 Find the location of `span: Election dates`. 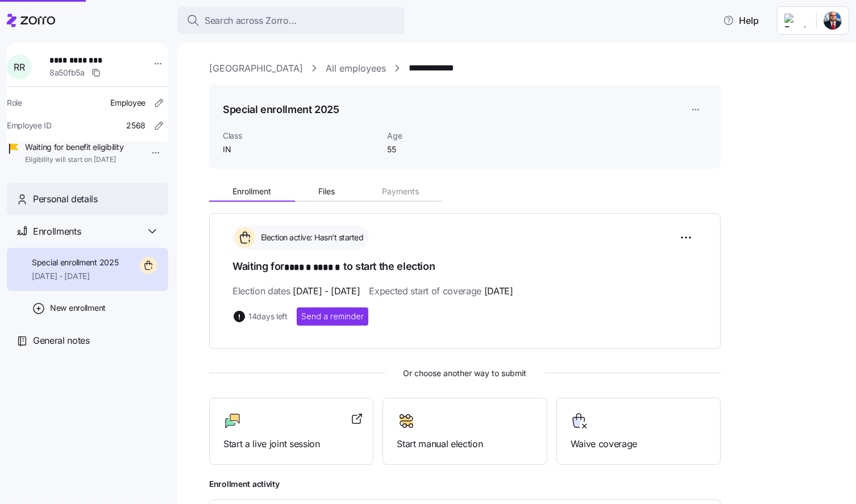

span: Election dates is located at coordinates (297, 291).